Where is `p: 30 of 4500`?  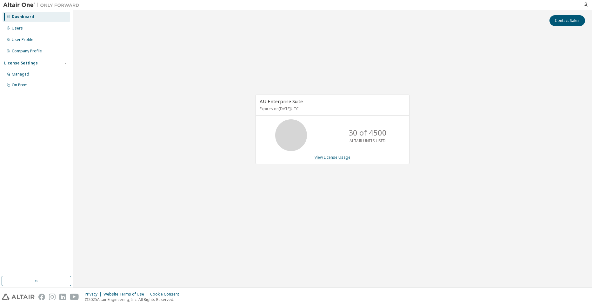 p: 30 of 4500 is located at coordinates (368, 133).